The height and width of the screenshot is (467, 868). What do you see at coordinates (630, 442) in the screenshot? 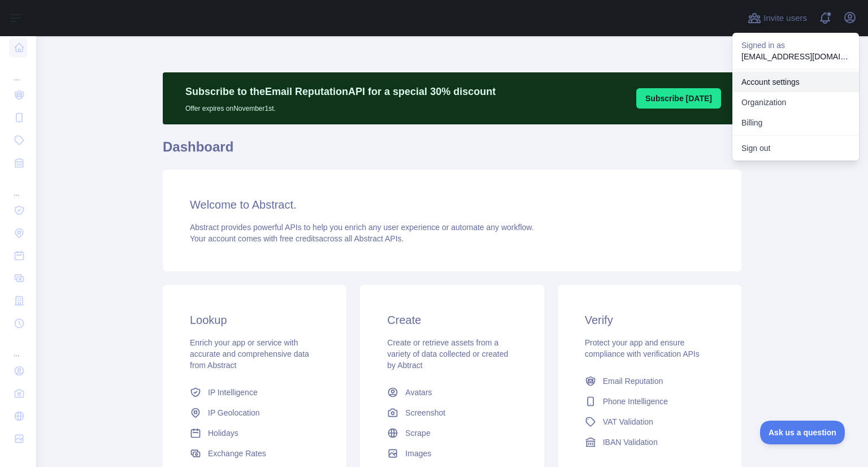
I see `span: IBAN Validation` at bounding box center [630, 442].